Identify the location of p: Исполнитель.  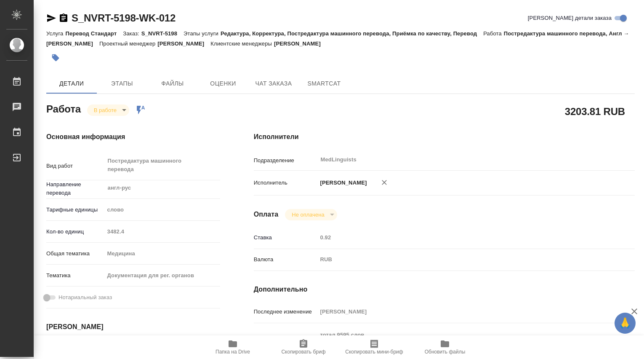
(285, 182).